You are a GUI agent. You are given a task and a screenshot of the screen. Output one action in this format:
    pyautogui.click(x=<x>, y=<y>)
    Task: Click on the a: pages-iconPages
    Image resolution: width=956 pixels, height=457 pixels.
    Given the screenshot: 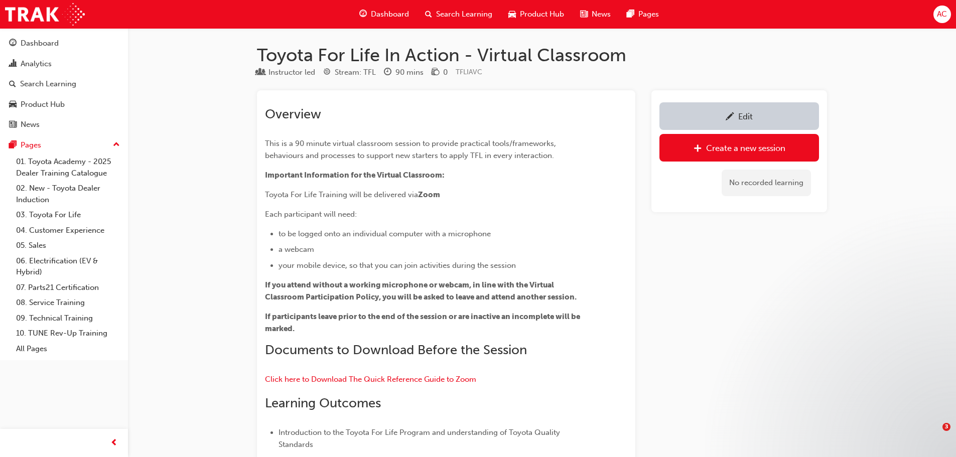 What is the action you would take?
    pyautogui.click(x=643, y=14)
    